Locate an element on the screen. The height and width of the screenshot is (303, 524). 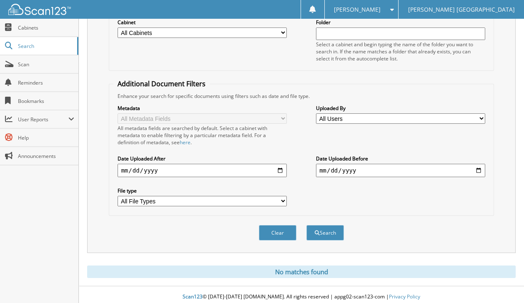
div: No matches found is located at coordinates (302, 272).